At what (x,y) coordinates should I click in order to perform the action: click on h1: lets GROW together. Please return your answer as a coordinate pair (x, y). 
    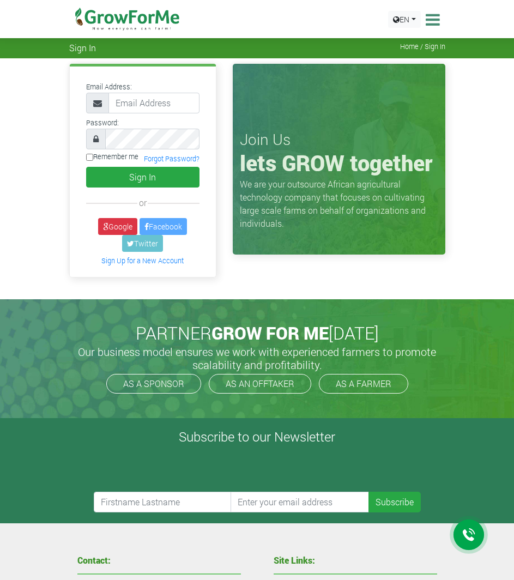
    Looking at the image, I should click on (339, 163).